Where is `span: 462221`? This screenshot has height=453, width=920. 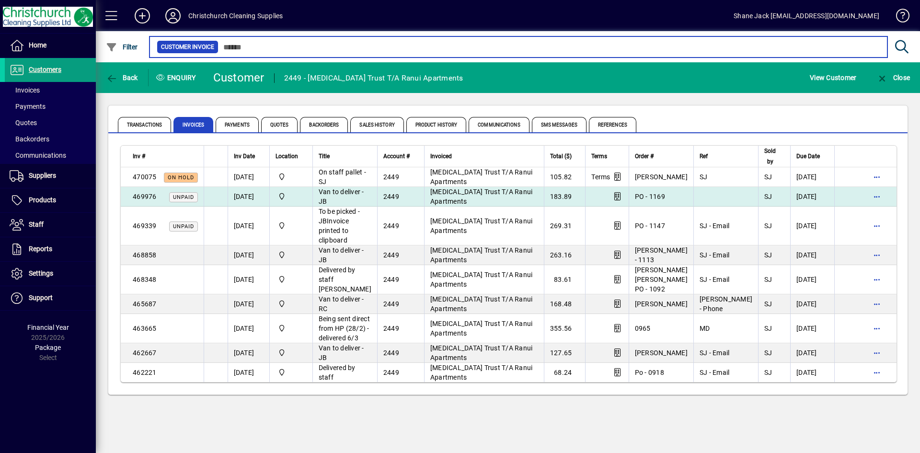
span: 462221 is located at coordinates (145, 372).